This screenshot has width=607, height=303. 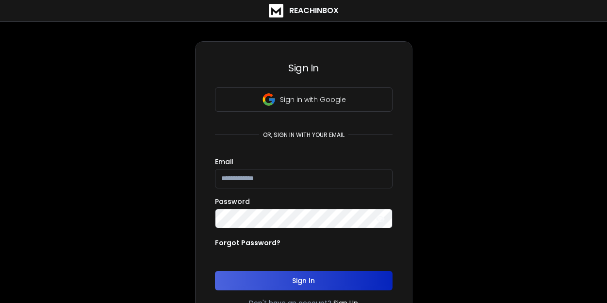 What do you see at coordinates (276, 11) in the screenshot?
I see `img: logo` at bounding box center [276, 11].